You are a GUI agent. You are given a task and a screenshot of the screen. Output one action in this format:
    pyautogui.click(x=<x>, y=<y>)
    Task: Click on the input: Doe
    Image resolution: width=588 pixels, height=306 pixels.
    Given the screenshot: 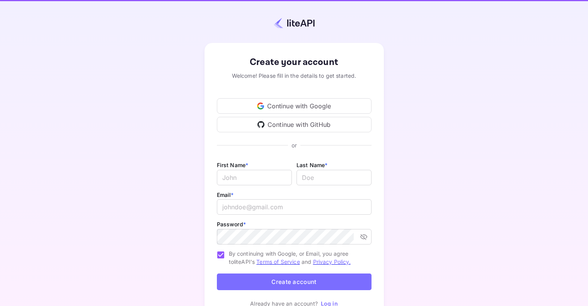 What is the action you would take?
    pyautogui.click(x=334, y=177)
    